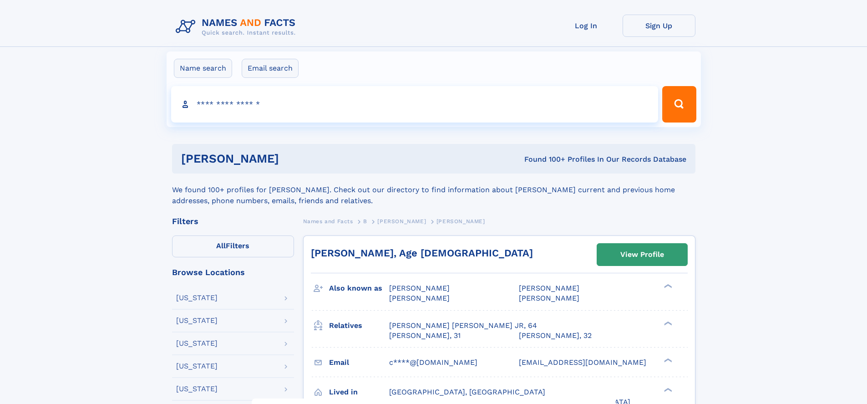 The width and height of the screenshot is (867, 404). I want to click on label: Name search, so click(203, 68).